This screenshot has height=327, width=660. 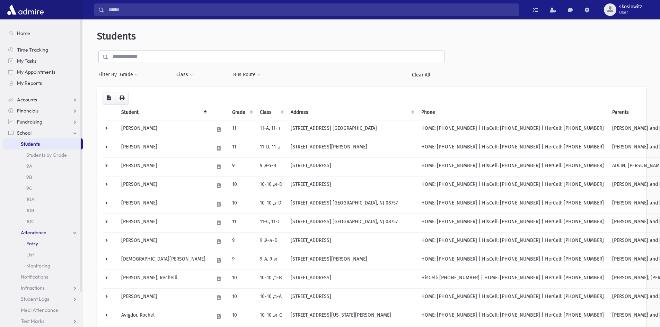 What do you see at coordinates (122, 98) in the screenshot?
I see `button: Print` at bounding box center [122, 98].